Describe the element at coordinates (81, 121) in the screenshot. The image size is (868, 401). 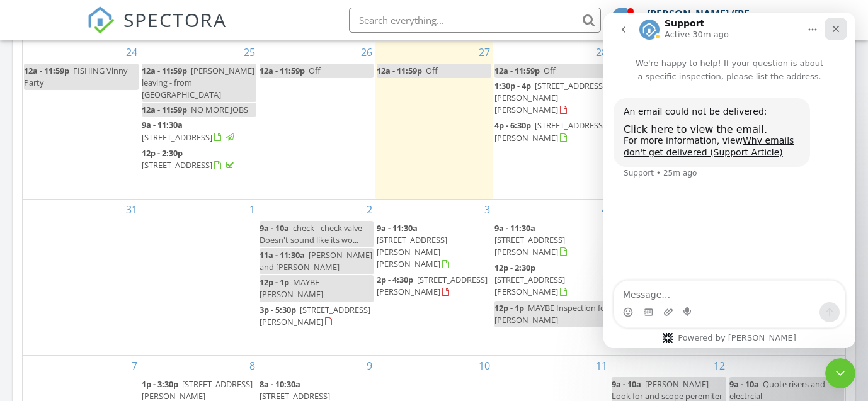
I see `td: Go to August 24, 2025` at that location.